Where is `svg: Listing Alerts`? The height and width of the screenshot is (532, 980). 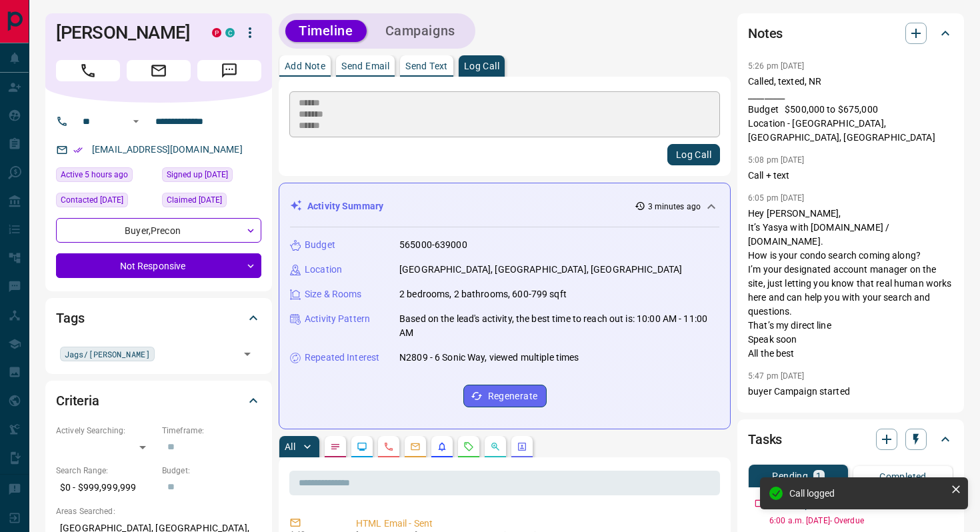 svg: Listing Alerts is located at coordinates (442, 447).